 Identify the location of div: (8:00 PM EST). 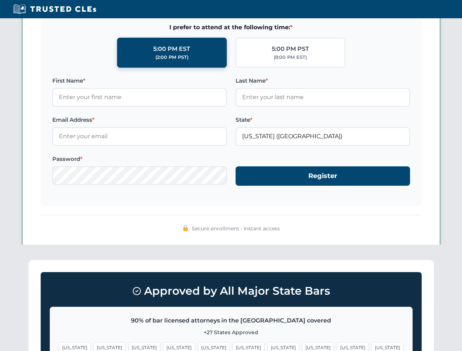
(290, 57).